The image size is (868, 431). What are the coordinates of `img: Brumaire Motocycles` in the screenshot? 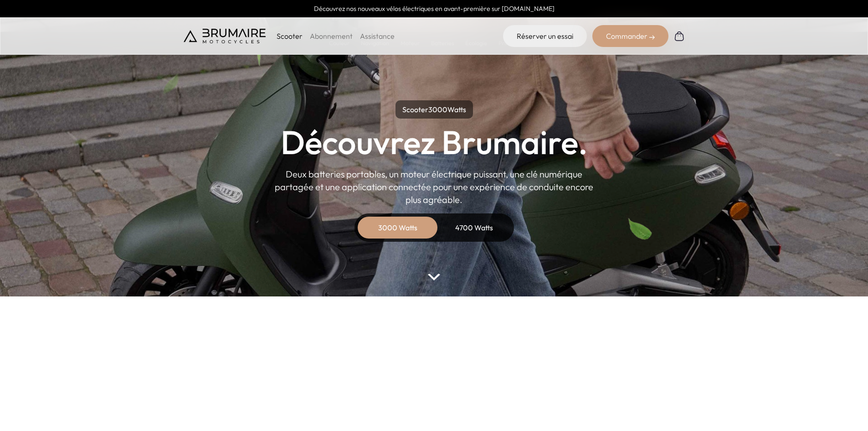 It's located at (225, 36).